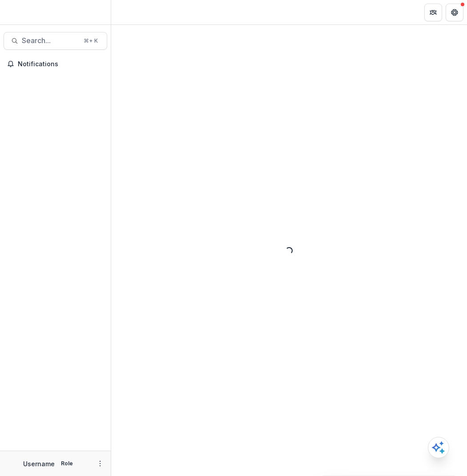 This screenshot has height=476, width=467. What do you see at coordinates (433, 12) in the screenshot?
I see `button: Partners` at bounding box center [433, 12].